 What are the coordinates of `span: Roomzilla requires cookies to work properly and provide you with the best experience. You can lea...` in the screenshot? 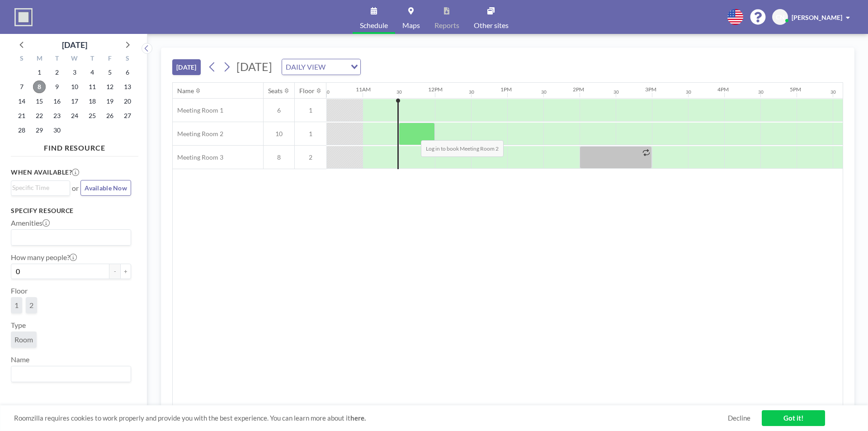 It's located at (371, 417).